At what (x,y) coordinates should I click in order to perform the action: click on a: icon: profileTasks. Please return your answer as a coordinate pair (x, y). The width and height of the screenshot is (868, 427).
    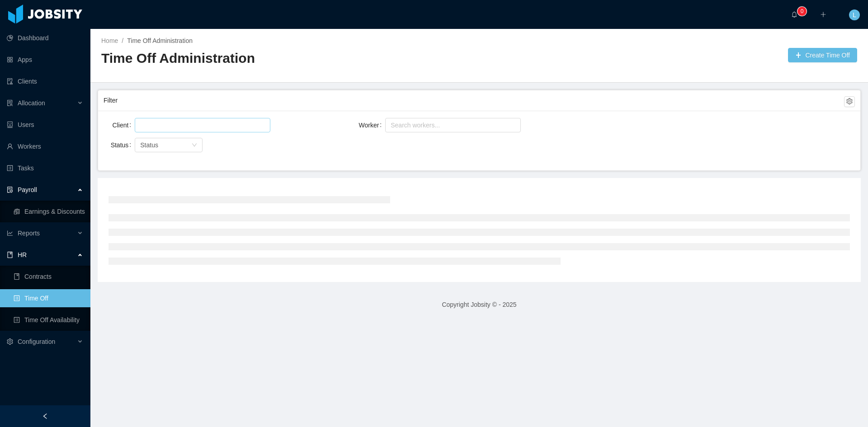
    Looking at the image, I should click on (45, 168).